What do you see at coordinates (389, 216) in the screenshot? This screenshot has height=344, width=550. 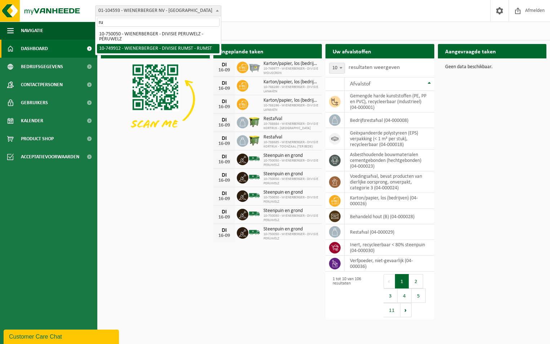 I see `td: behandeld hout (B) (04-000028)` at bounding box center [389, 216].